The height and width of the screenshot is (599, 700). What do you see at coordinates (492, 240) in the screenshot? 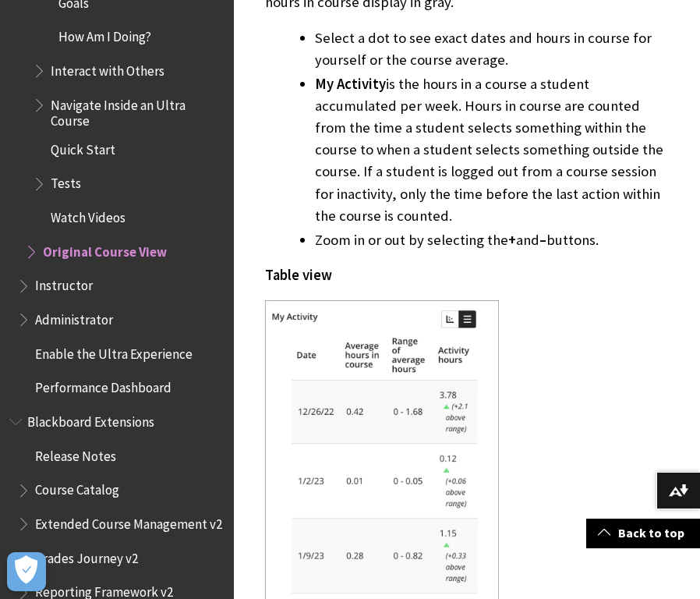
I see `li: Zoom in or out by selecting the and buttons.` at bounding box center [492, 240].